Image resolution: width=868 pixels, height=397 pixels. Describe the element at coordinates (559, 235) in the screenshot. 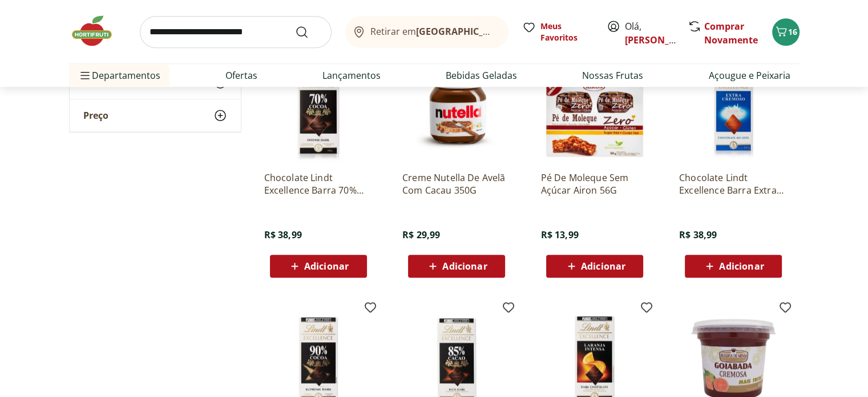

I see `span: R$ 13,99` at that location.